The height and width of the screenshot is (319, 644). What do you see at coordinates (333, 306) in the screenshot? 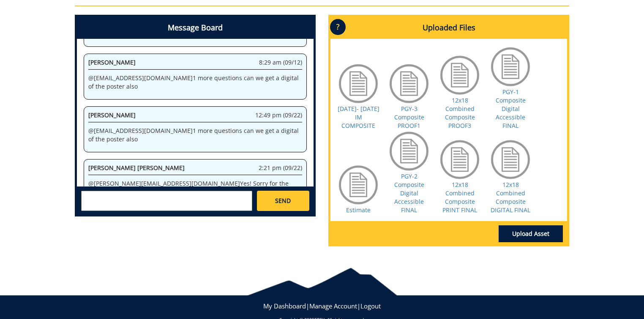
I see `a: Manage Account` at bounding box center [333, 306].